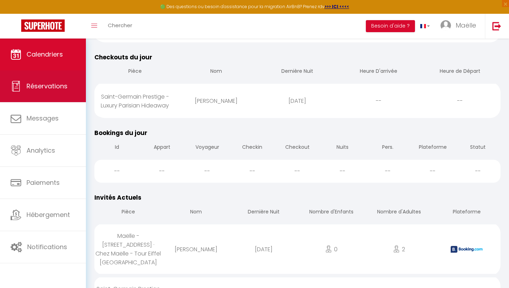 This screenshot has height=288, width=509. What do you see at coordinates (337, 6) in the screenshot?
I see `strong: >>> ICI <<<<` at bounding box center [337, 6].